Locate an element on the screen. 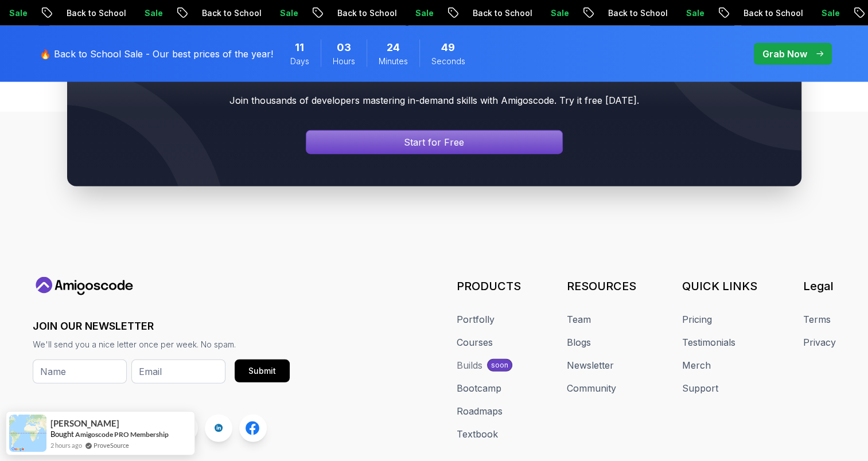  a: Testimonials is located at coordinates (709, 343).